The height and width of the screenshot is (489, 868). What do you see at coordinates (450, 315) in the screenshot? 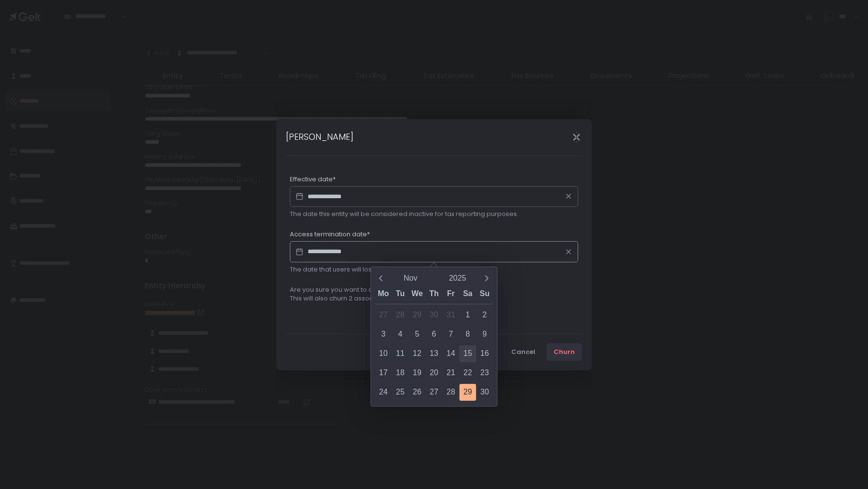
I see `div: 31` at bounding box center [450, 315].